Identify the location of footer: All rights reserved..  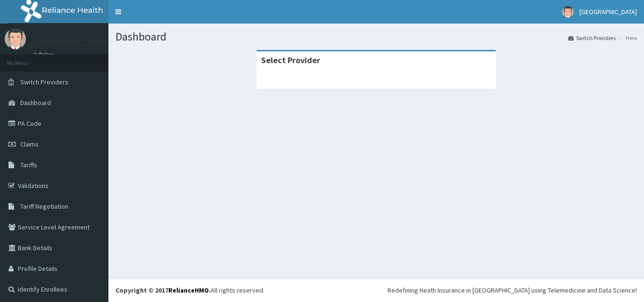
(377, 289).